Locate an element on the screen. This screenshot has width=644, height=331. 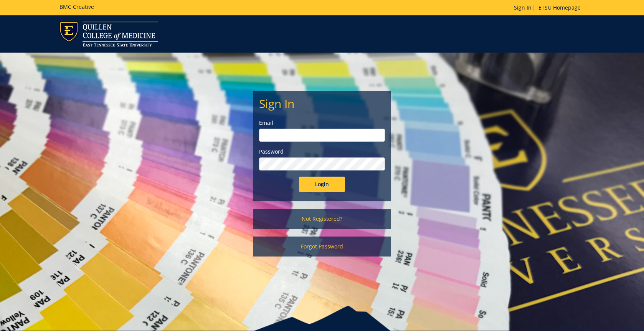
input: Login is located at coordinates (322, 184).